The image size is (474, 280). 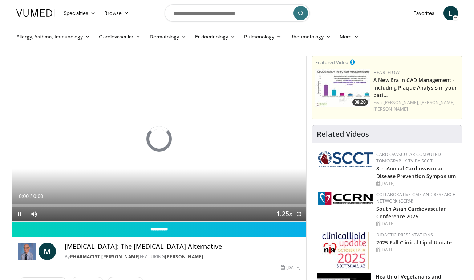 What do you see at coordinates (411, 213) in the screenshot?
I see `a: South Asian Cardiovascular Conference 2025` at bounding box center [411, 213].